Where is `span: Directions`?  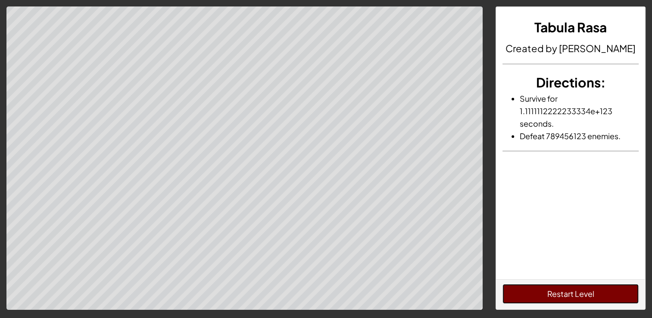 span: Directions is located at coordinates (568, 82).